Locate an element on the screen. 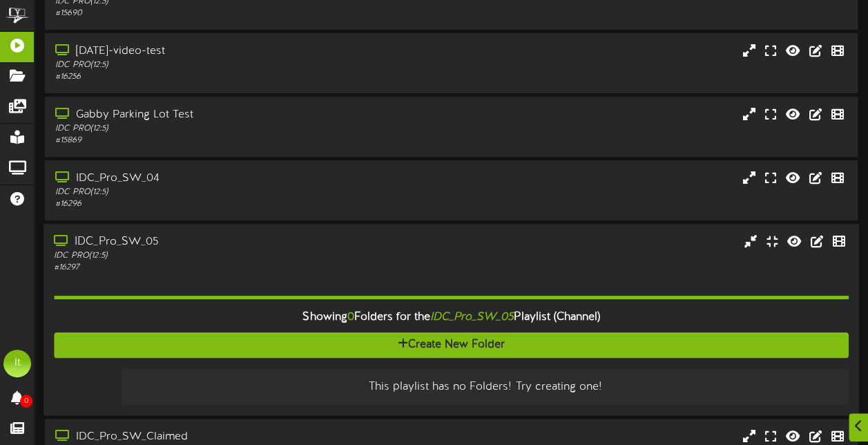 This screenshot has height=445, width=868. div: # 15690 is located at coordinates (214, 13).